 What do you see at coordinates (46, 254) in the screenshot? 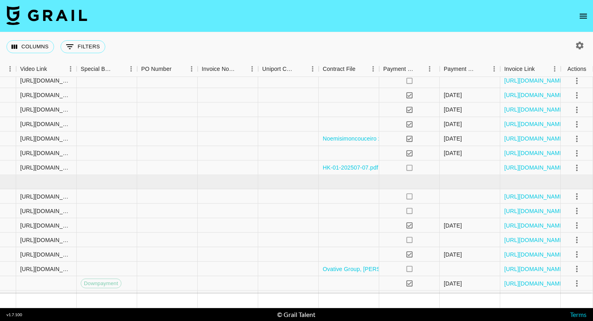
I see `div: https://www.tiktok.com/@noemisimoncouceiro/video/7541559165458631958` at bounding box center [46, 254].